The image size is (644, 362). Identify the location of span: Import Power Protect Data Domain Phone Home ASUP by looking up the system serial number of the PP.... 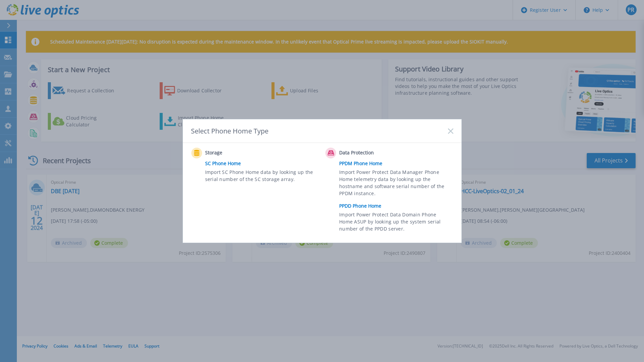
(395, 222).